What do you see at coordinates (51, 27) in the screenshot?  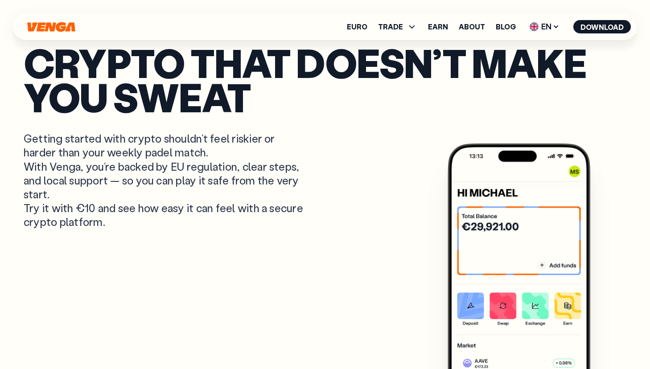 I see `svg: Home` at bounding box center [51, 27].